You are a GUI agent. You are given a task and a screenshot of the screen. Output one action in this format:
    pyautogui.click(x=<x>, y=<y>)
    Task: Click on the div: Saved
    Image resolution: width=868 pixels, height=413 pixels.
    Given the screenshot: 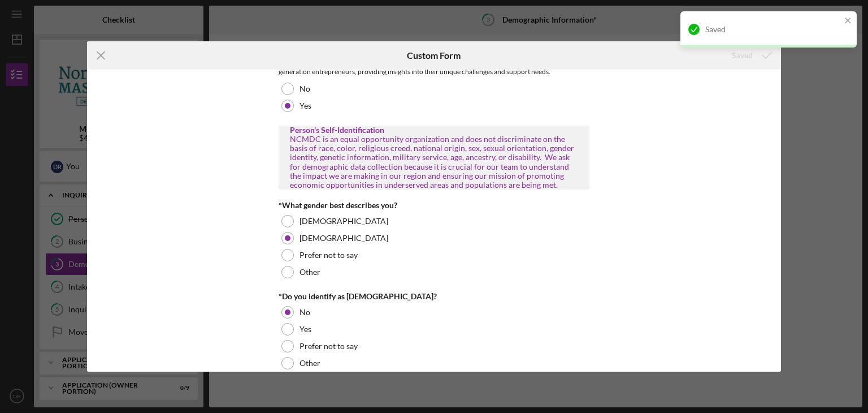 What is the action you would take?
    pyautogui.click(x=774, y=30)
    